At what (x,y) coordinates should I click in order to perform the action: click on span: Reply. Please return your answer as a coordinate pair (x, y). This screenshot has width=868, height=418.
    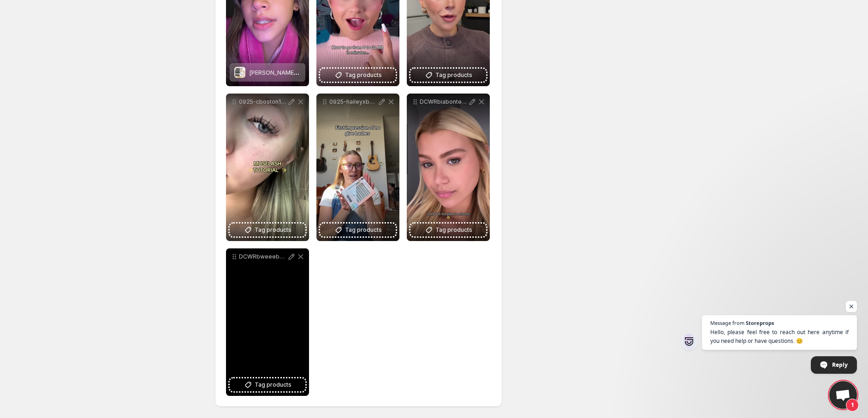
    Looking at the image, I should click on (840, 365).